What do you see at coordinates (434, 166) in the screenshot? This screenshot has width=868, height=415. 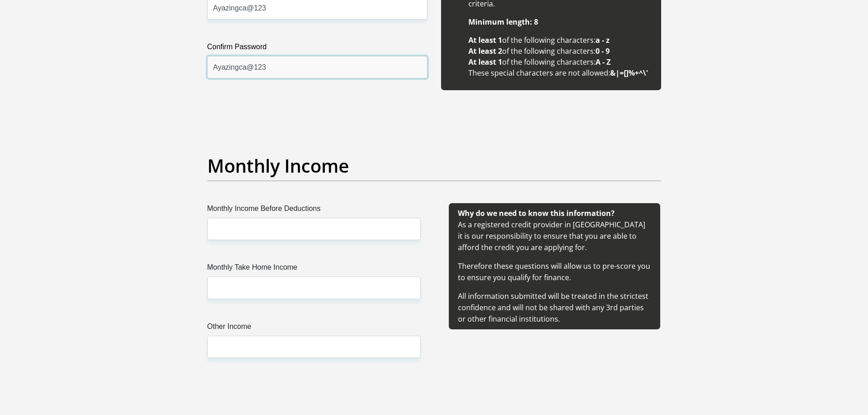 I see `h2: Monthly Income` at bounding box center [434, 166].